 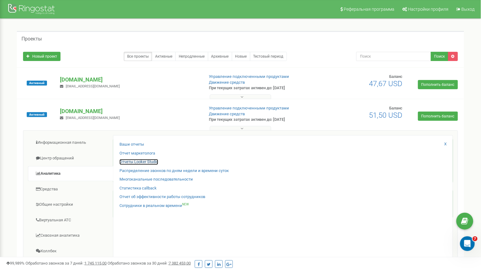 I want to click on a: Распределение звонков по дням недели и времени суток, so click(x=174, y=171).